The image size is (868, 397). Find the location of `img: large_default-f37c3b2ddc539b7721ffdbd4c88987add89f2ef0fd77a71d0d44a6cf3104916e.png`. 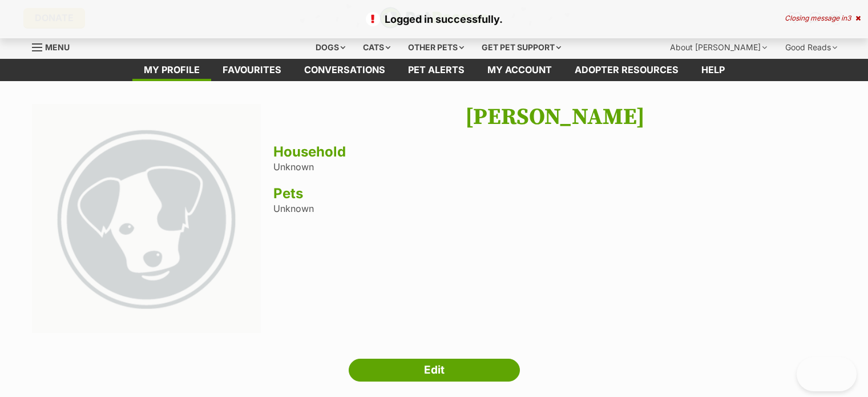

img: large_default-f37c3b2ddc539b7721ffdbd4c88987add89f2ef0fd77a71d0d44a6cf3104916e.png is located at coordinates (147, 219).